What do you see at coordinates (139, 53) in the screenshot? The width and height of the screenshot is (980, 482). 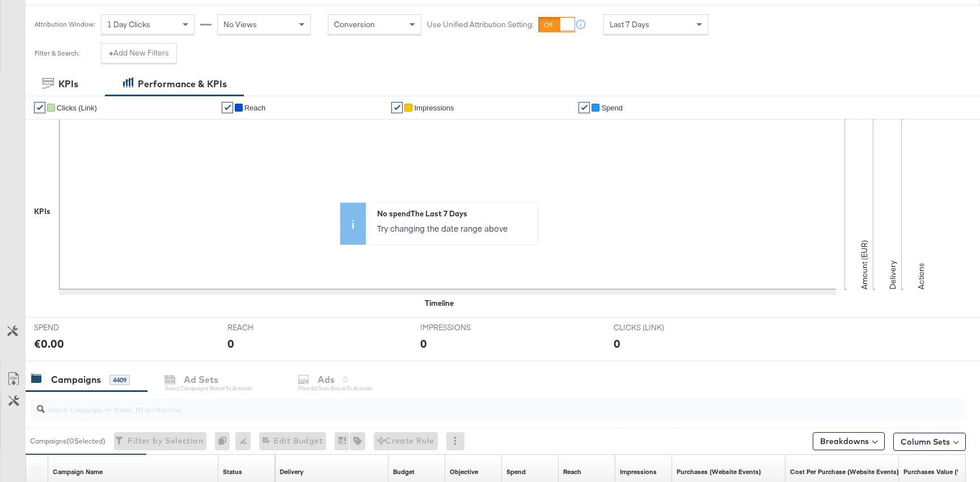 I see `button: +Add New Filters` at bounding box center [139, 53].